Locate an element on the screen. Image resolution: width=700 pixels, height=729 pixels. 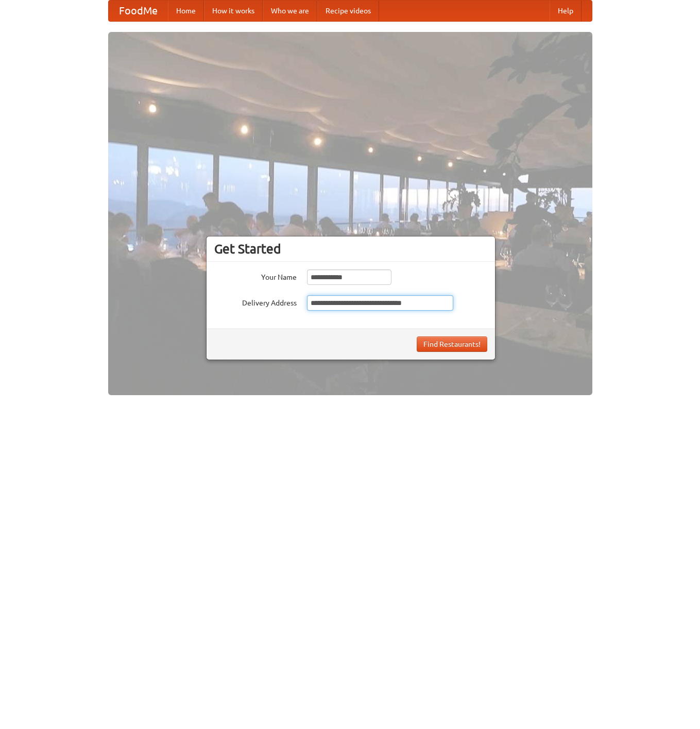
h3: Get Started is located at coordinates (351, 249).